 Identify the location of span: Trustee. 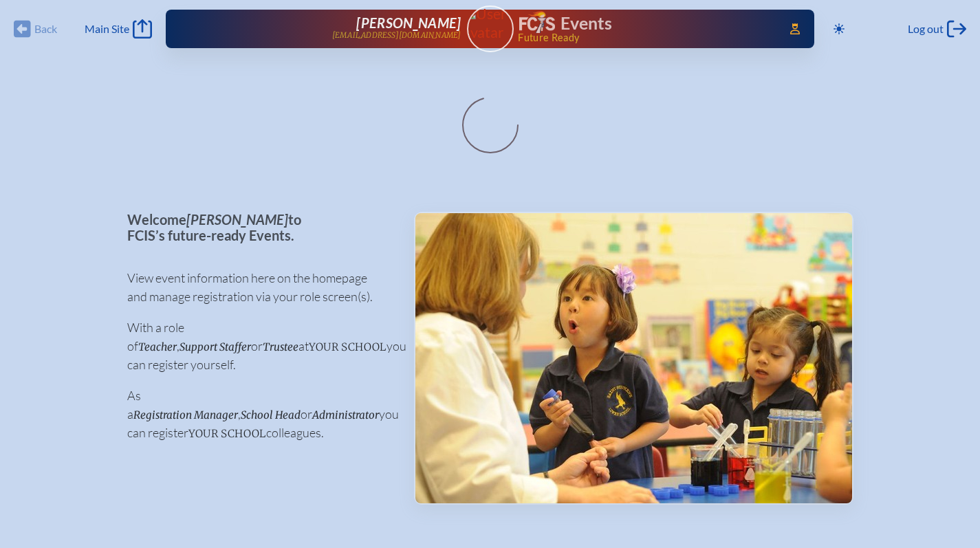
(280, 346).